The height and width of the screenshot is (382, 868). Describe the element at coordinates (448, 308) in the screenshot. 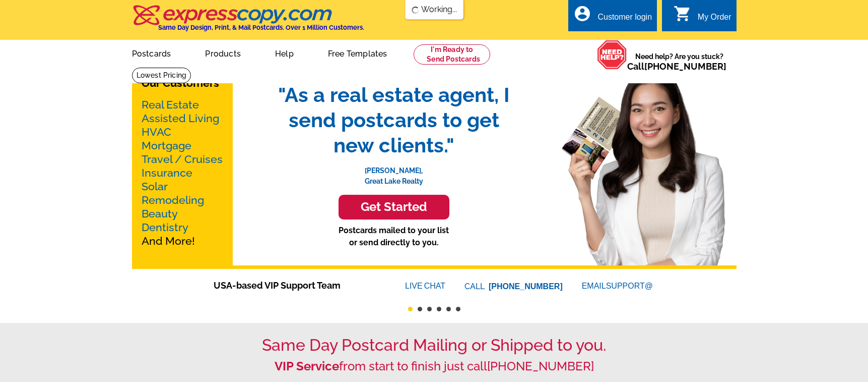

I see `button: 5 of 6` at that location.